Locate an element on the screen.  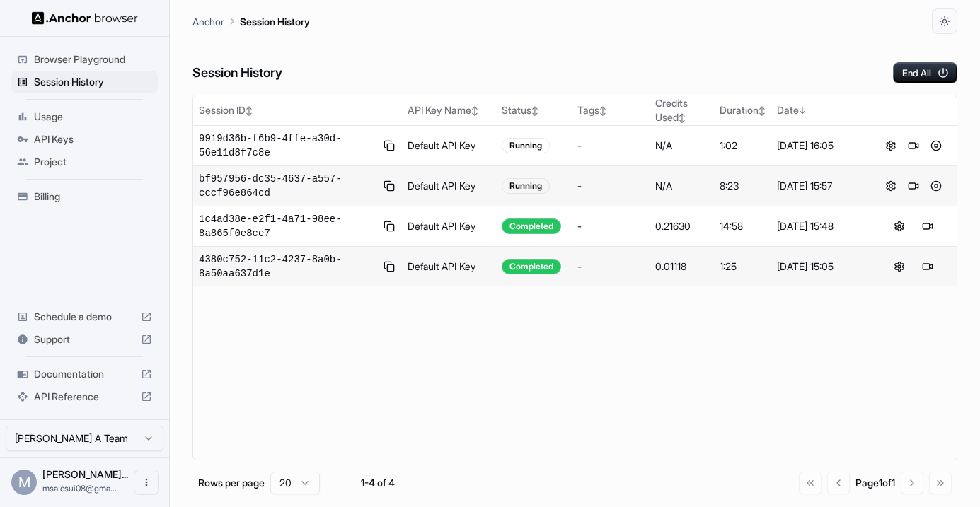
span: Usage is located at coordinates (93, 116).